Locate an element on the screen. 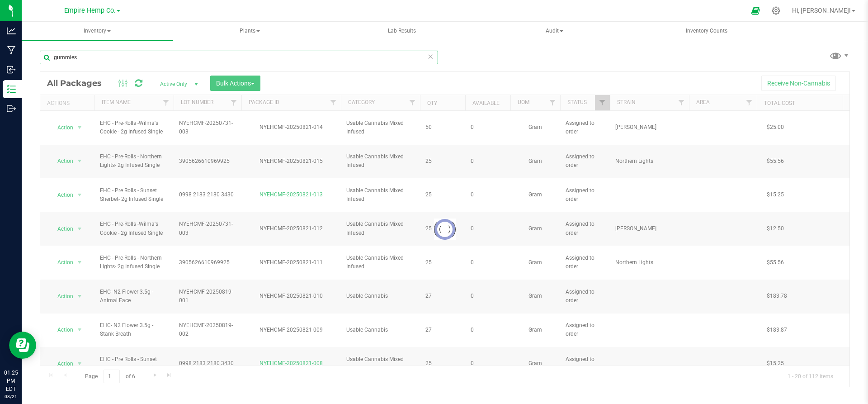 This screenshot has width=868, height=404. inline-svg: Manufacturing is located at coordinates (11, 50).